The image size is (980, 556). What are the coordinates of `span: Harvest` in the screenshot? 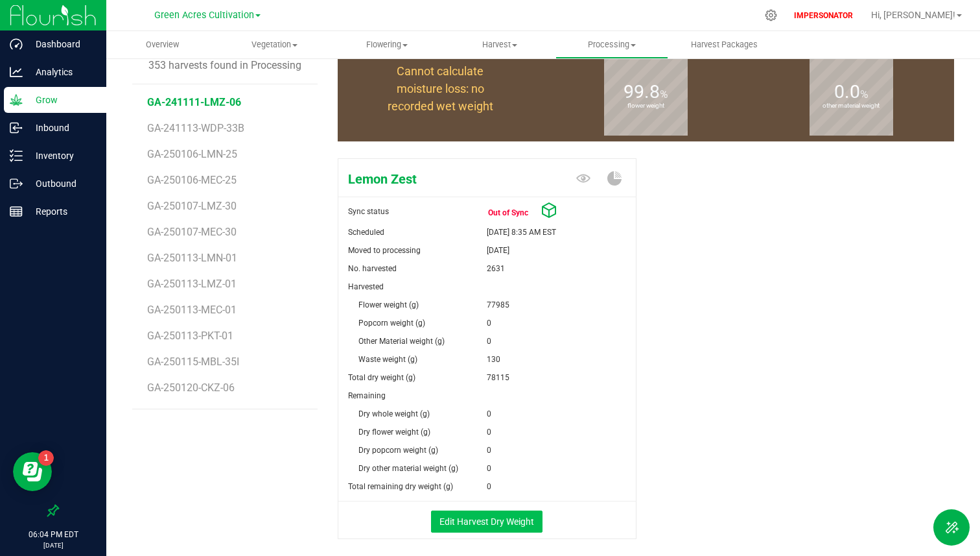 It's located at (499, 45).